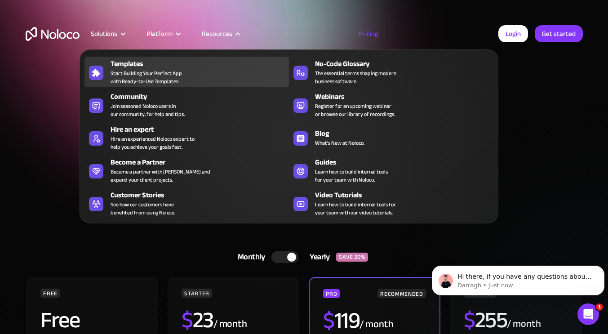  I want to click on span: What's New at Noloco., so click(340, 143).